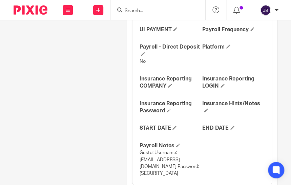 The height and width of the screenshot is (185, 291). Describe the element at coordinates (233, 107) in the screenshot. I see `h4: Insurance Hints/Notes` at that location.